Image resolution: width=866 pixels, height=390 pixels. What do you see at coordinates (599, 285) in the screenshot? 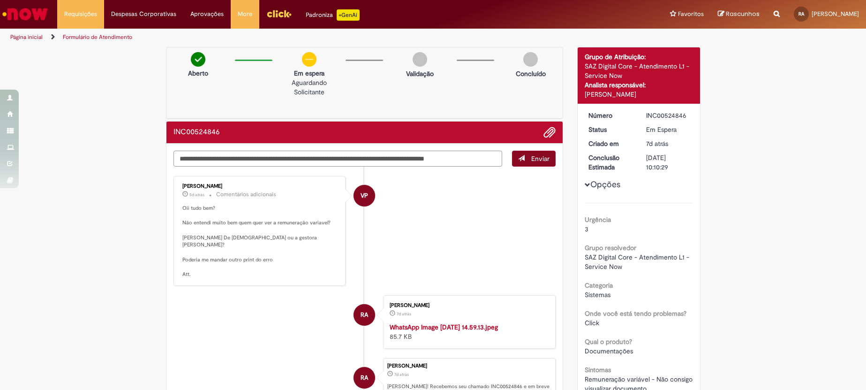
I see `b: Categoria` at bounding box center [599, 285].